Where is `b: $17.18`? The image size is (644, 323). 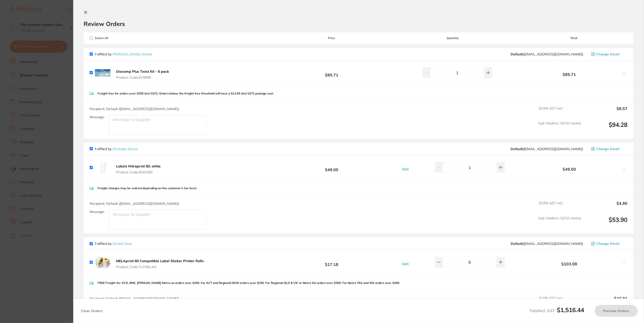
b: $17.18 is located at coordinates (332, 262).